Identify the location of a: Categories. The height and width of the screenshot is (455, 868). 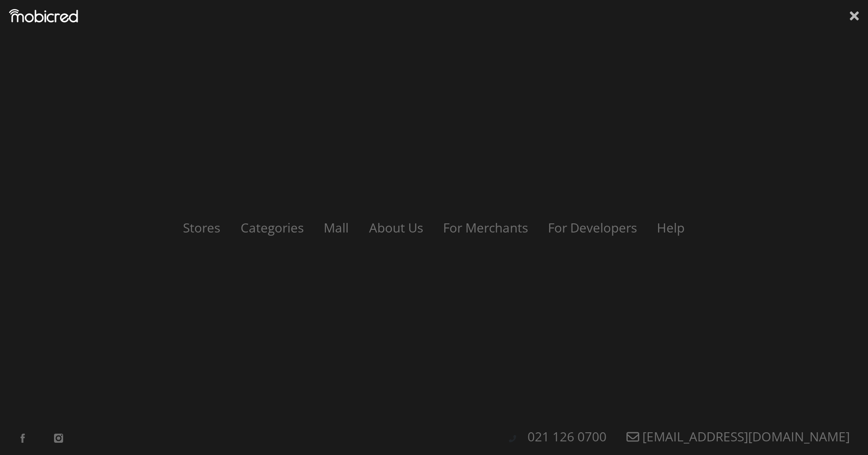
(272, 228).